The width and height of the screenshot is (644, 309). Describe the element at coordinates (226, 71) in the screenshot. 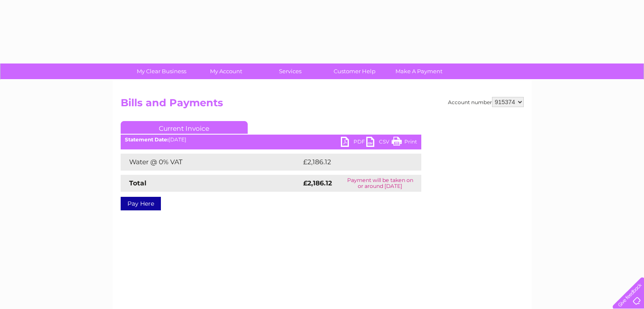

I see `a: My Account` at that location.